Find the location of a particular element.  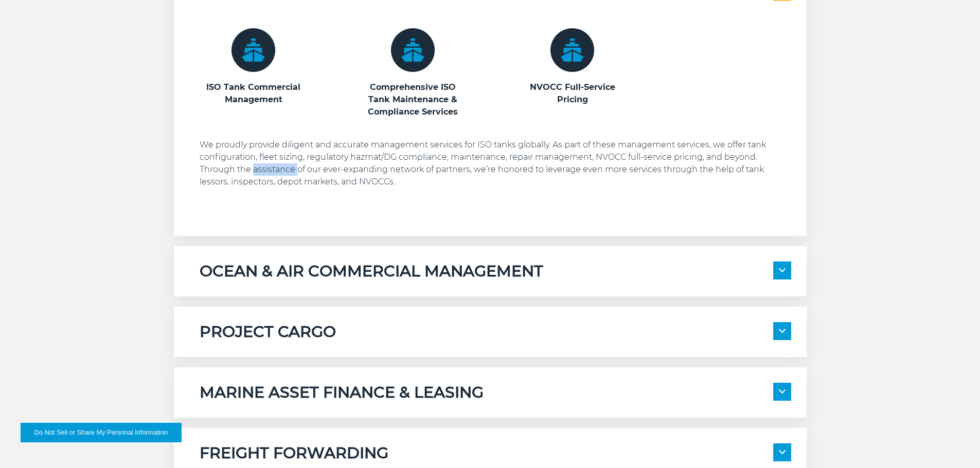

h5: OCEAN & AIR COMMERCIAL MANAGEMENT is located at coordinates (371, 271).